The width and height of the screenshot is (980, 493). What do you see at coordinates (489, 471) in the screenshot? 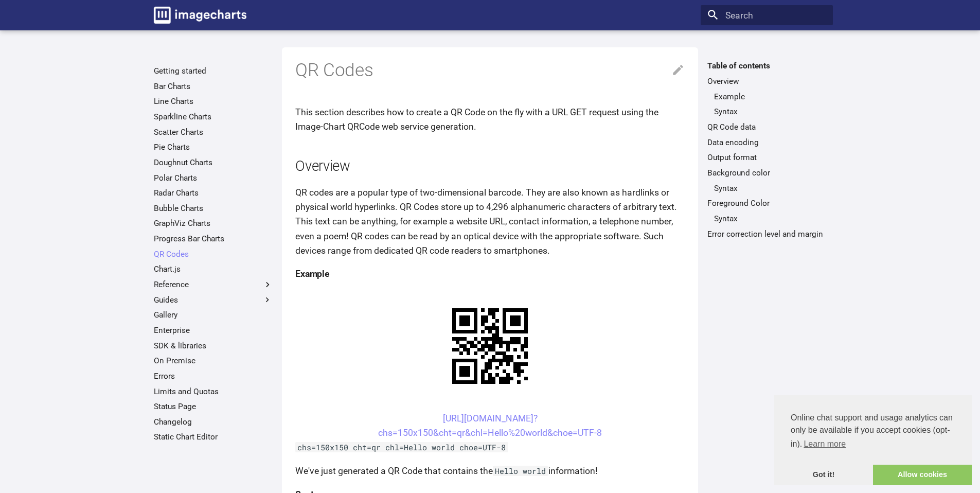
I see `p: We've just generated a QR Code that contains the information!` at bounding box center [489, 471].